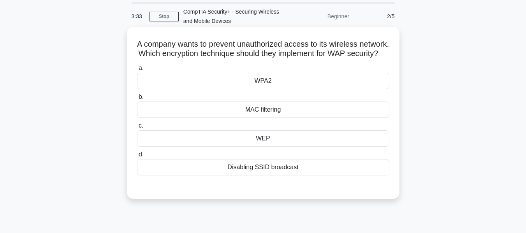 Image resolution: width=526 pixels, height=233 pixels. What do you see at coordinates (263, 110) in the screenshot?
I see `div: MAC filtering` at bounding box center [263, 110].